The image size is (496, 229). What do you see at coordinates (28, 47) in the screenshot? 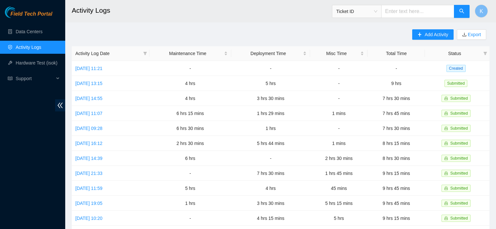
I see `a: Activity Logs` at bounding box center [28, 47].